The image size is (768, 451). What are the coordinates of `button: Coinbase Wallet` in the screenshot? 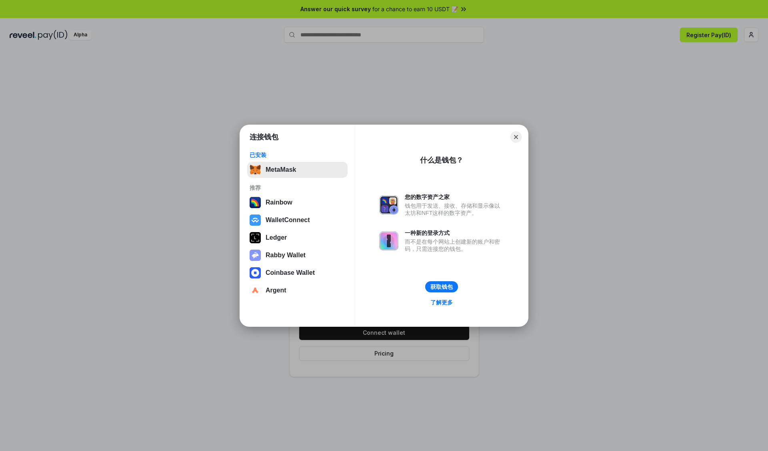 It's located at (297, 273).